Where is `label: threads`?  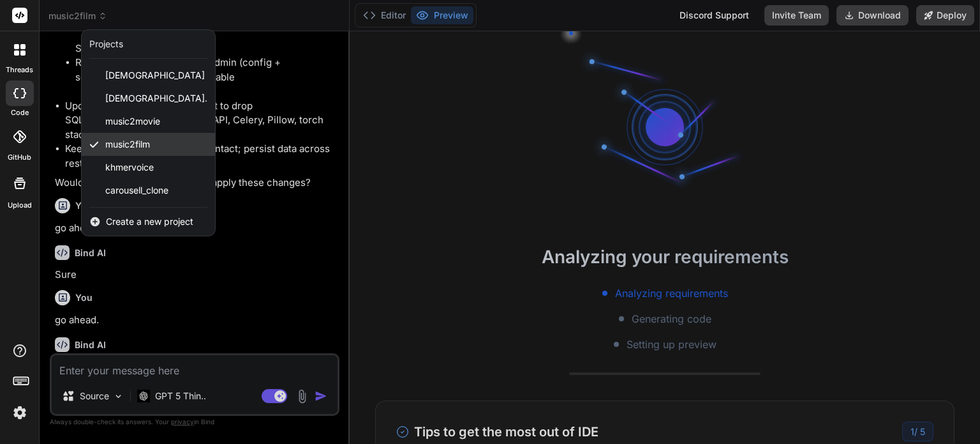
label: threads is located at coordinates (19, 69).